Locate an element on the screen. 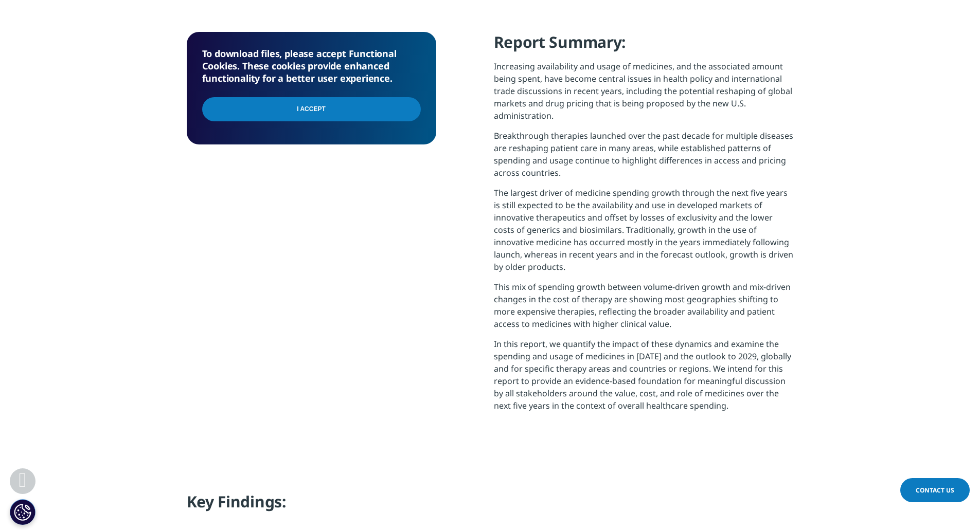  h4: Report Summary: is located at coordinates (643, 46).